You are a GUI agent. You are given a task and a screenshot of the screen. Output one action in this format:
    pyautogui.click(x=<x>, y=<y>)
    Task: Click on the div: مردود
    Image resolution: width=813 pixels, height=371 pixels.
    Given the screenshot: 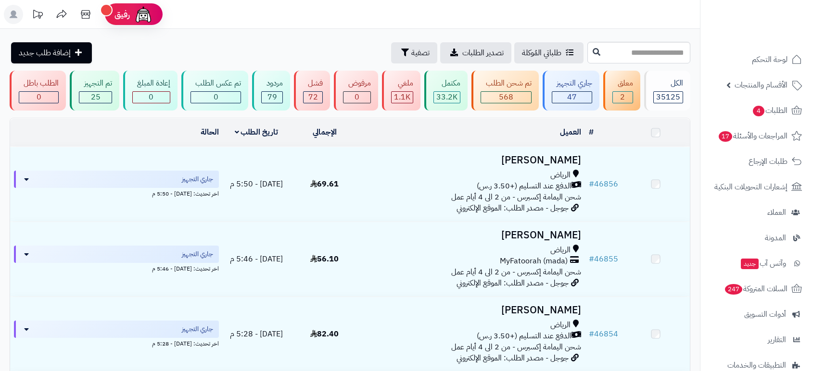 What is the action you would take?
    pyautogui.click(x=272, y=83)
    